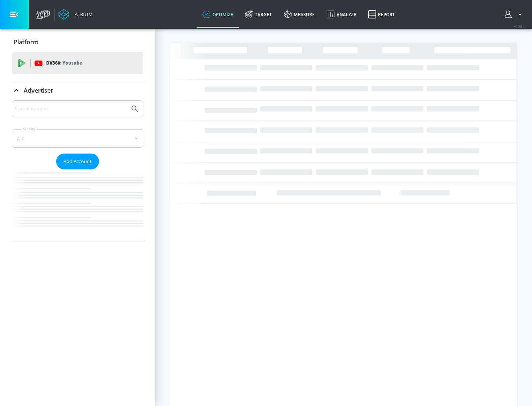 The height and width of the screenshot is (406, 532). What do you see at coordinates (77, 206) in the screenshot?
I see `nav: list of Advertiser` at bounding box center [77, 206].